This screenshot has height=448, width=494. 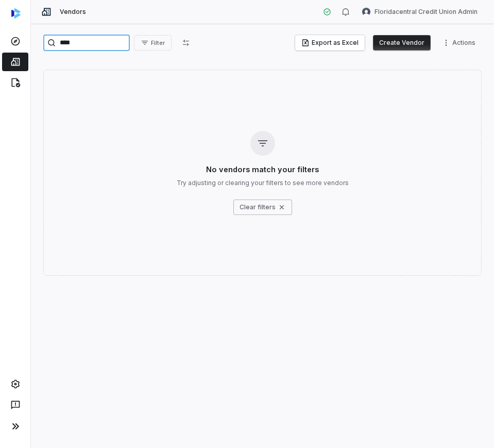 I want to click on h3: No vendors match your filters, so click(x=262, y=169).